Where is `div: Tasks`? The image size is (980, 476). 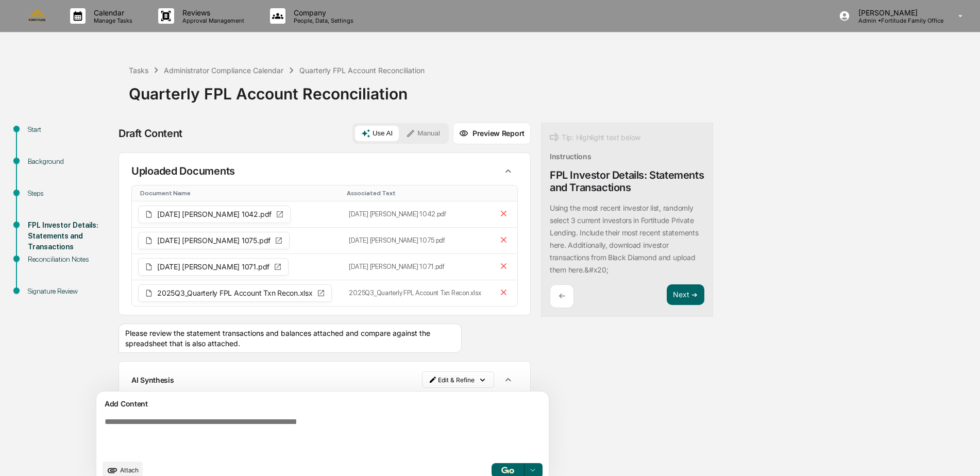
div: Tasks is located at coordinates (139, 70).